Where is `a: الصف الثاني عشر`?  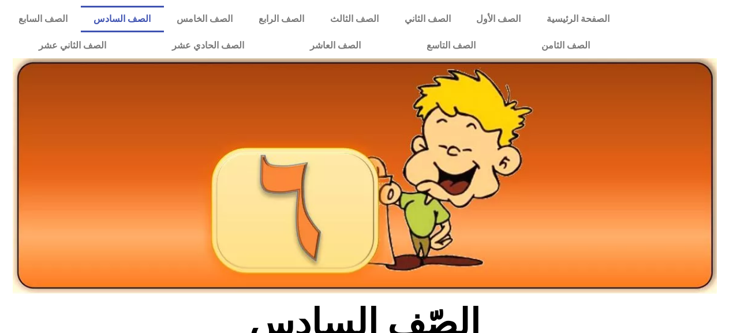
a: الصف الثاني عشر is located at coordinates (72, 46).